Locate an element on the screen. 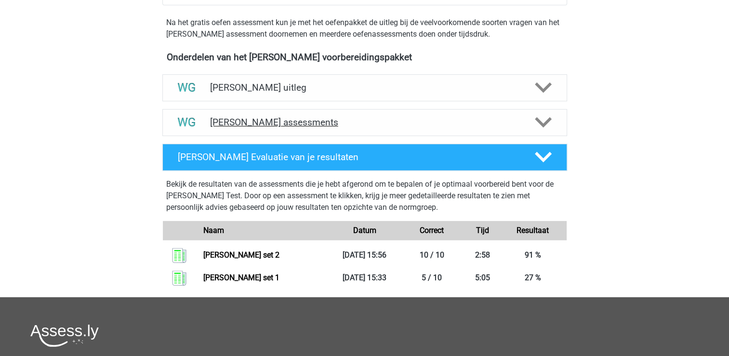 This screenshot has width=729, height=356. img: watson glaser uitleg is located at coordinates (187, 87).